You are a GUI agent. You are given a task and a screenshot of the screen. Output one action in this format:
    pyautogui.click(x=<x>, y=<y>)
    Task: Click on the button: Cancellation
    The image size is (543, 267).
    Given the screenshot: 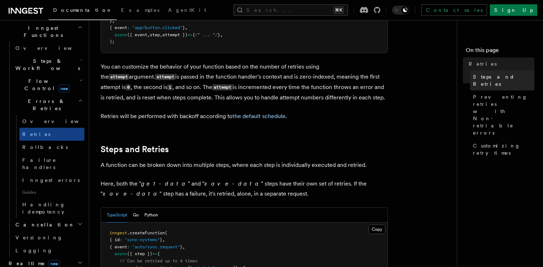 What is the action you would take?
    pyautogui.click(x=48, y=225)
    